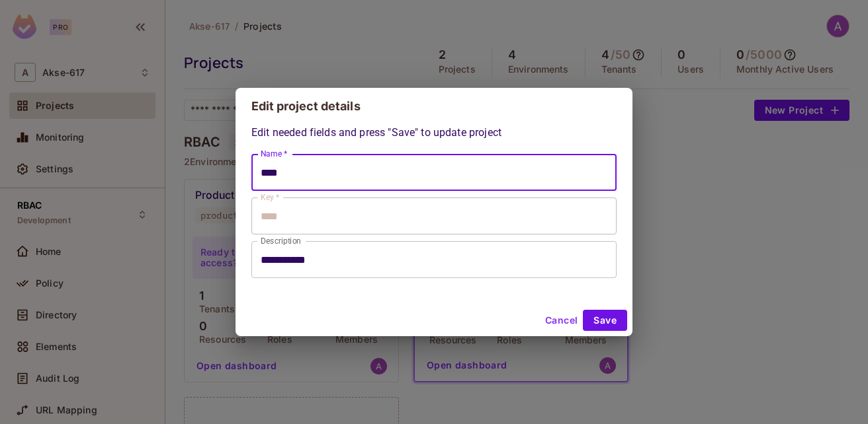 The width and height of the screenshot is (868, 424). Describe the element at coordinates (561, 320) in the screenshot. I see `button: Cancel` at that location.